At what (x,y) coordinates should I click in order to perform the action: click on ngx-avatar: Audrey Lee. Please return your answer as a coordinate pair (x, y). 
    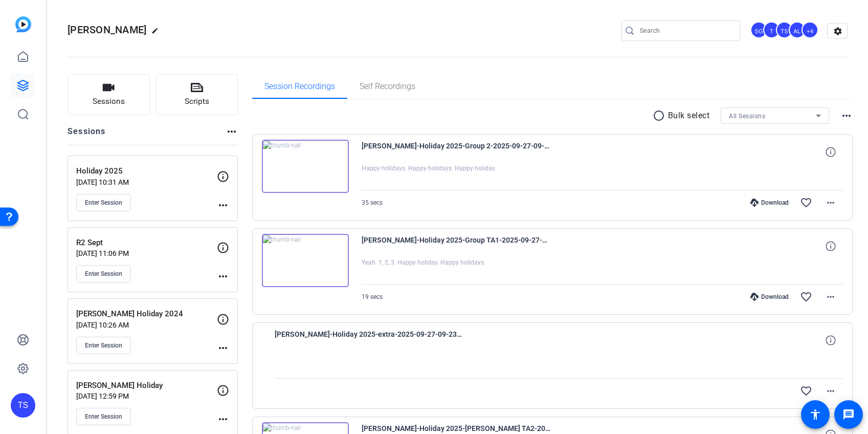
    Looking at the image, I should click on (797, 30).